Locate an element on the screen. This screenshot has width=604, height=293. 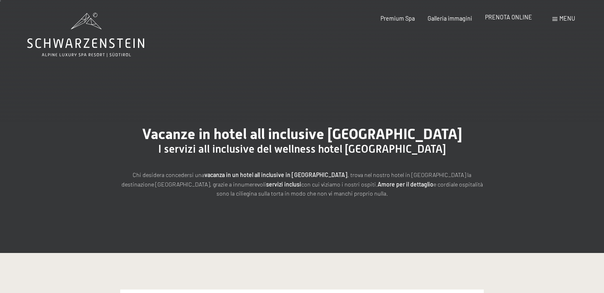
a: Galleria immagini is located at coordinates (450, 18).